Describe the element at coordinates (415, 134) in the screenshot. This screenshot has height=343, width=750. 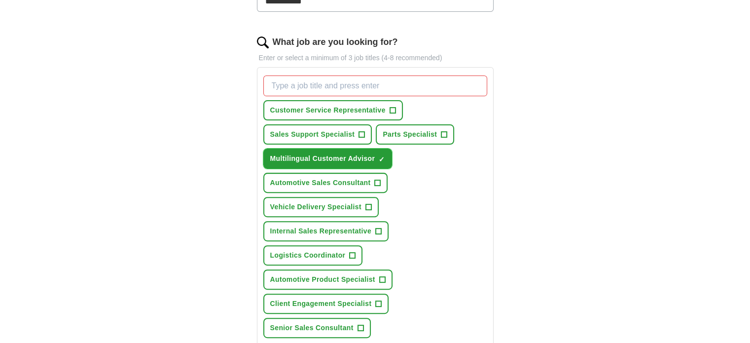
I see `button: Parts Specialist` at that location.